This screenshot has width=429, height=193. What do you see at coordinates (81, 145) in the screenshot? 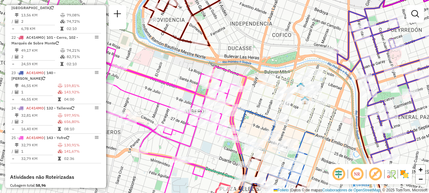
I see `td: 130,91%` at bounding box center [81, 145].